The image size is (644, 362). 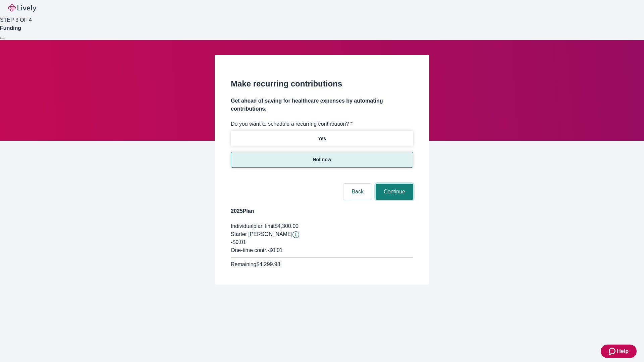 What do you see at coordinates (322, 84) in the screenshot?
I see `h2: Make recurring contributions` at bounding box center [322, 84].